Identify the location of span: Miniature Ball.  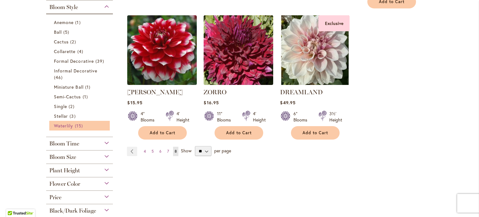
(69, 87).